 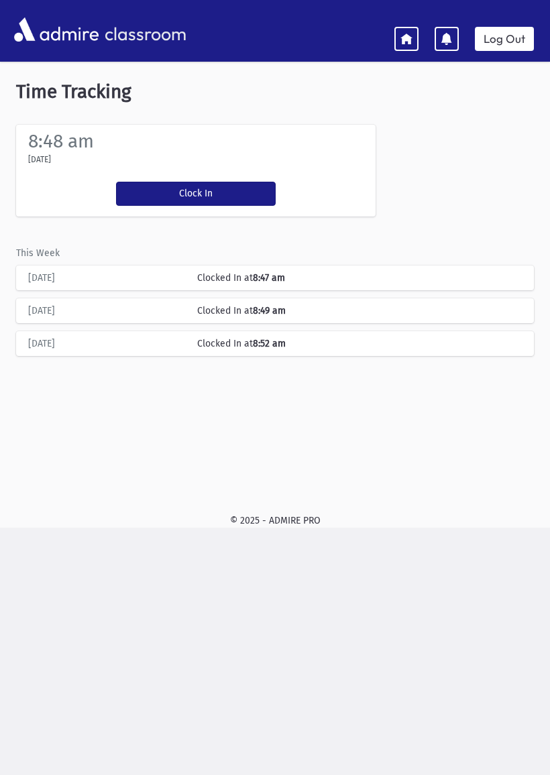 I want to click on button: Clock In, so click(x=196, y=194).